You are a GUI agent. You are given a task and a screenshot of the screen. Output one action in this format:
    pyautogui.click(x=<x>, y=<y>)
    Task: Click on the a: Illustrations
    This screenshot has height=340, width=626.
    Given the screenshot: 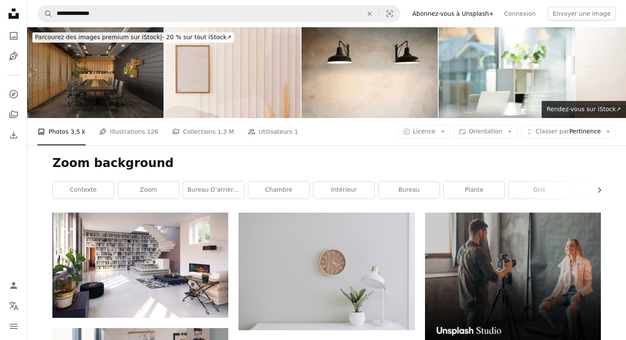 What is the action you would take?
    pyautogui.click(x=14, y=56)
    